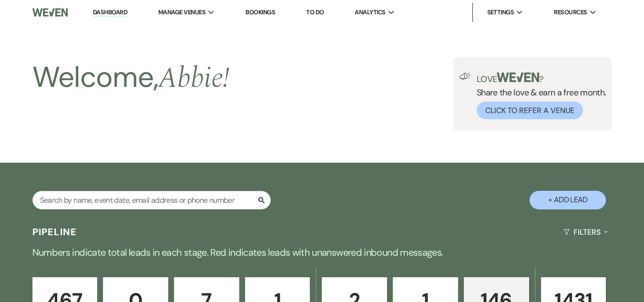 This screenshot has width=644, height=302. What do you see at coordinates (539, 96) in the screenshot?
I see `div: Share the love & earn a free month.` at bounding box center [539, 96].